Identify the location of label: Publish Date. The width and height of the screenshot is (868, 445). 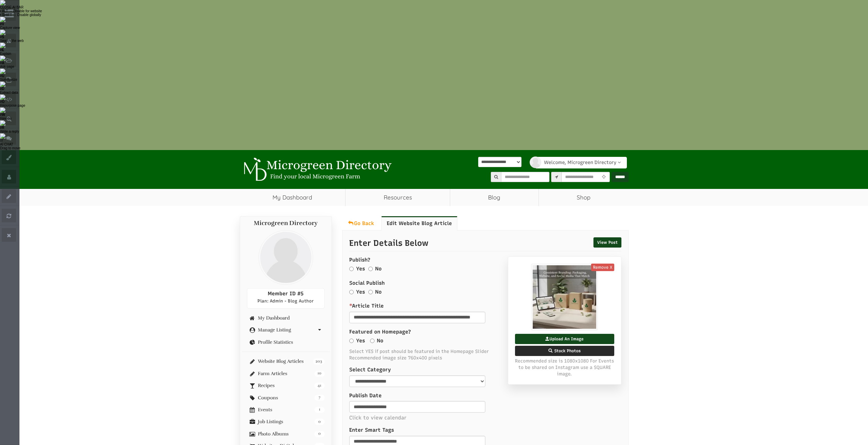
(365, 395).